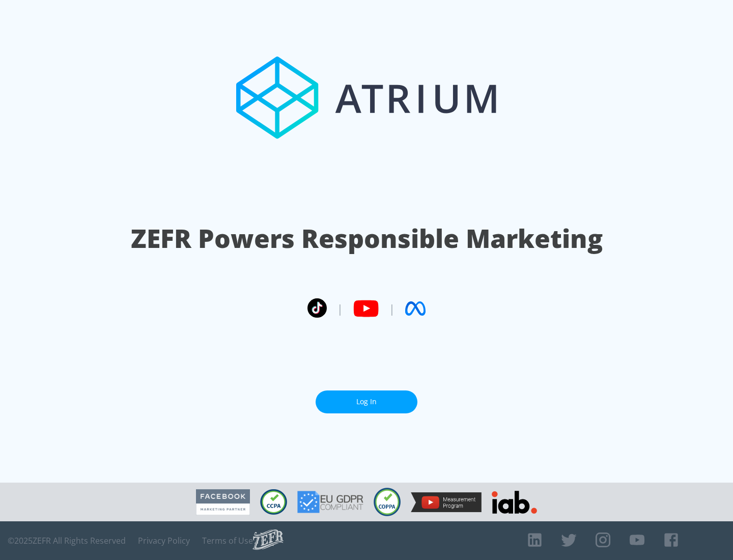 The width and height of the screenshot is (733, 560). Describe the element at coordinates (164, 540) in the screenshot. I see `a: Privacy Policy` at that location.